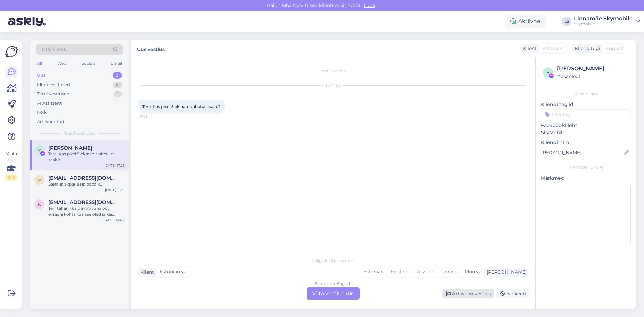 The height and width of the screenshot is (317, 644). I want to click on p: Märkmed, so click(586, 178).